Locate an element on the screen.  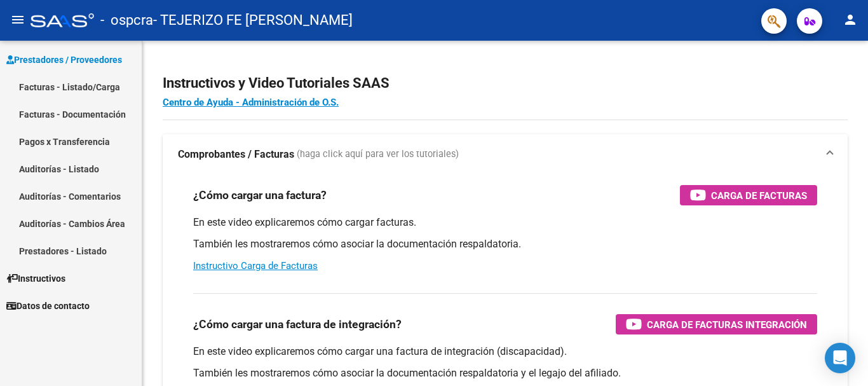
span: Datos de contacto is located at coordinates (48, 306).